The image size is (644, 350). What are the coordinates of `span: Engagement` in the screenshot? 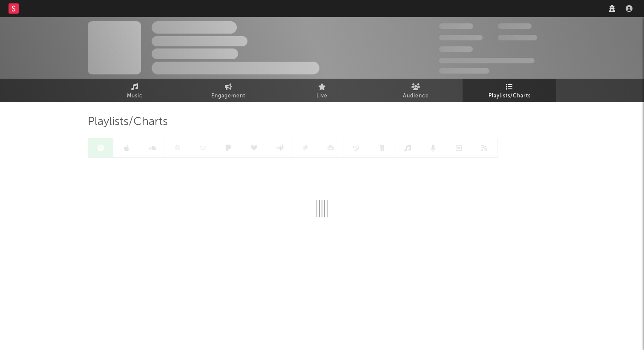 It's located at (228, 96).